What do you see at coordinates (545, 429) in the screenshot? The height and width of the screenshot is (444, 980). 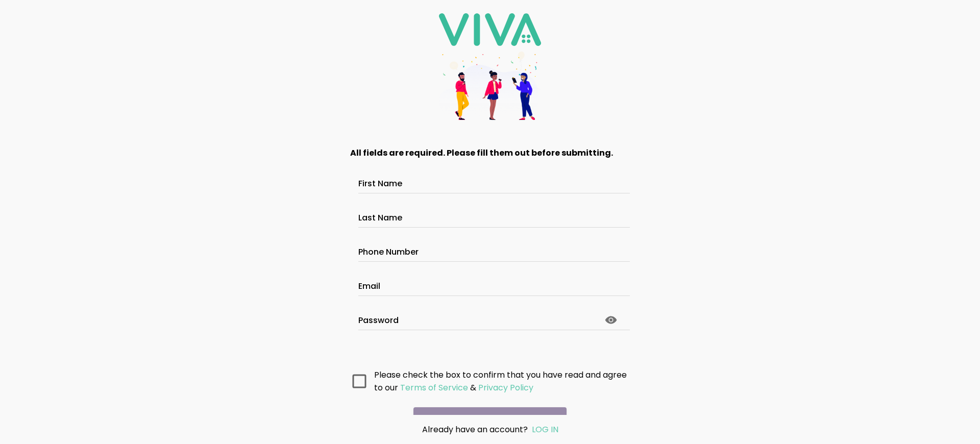 I see `a: LOG IN` at bounding box center [545, 429].